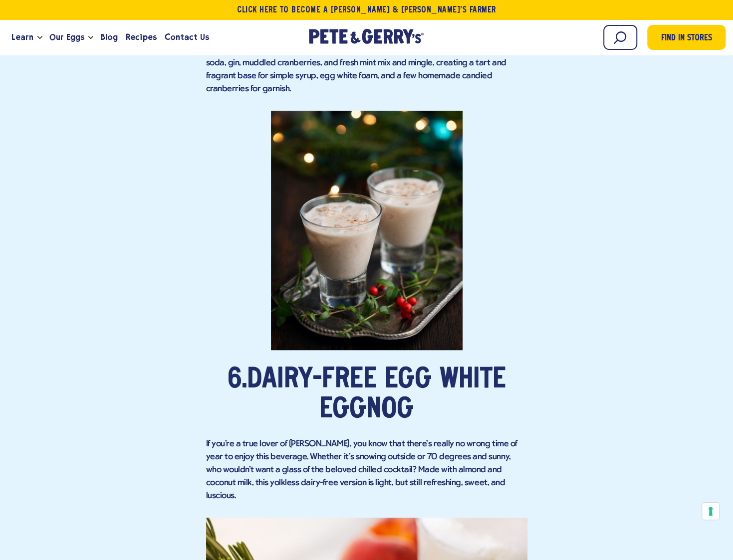 The height and width of the screenshot is (560, 733). Describe the element at coordinates (141, 37) in the screenshot. I see `a: Recipes` at that location.